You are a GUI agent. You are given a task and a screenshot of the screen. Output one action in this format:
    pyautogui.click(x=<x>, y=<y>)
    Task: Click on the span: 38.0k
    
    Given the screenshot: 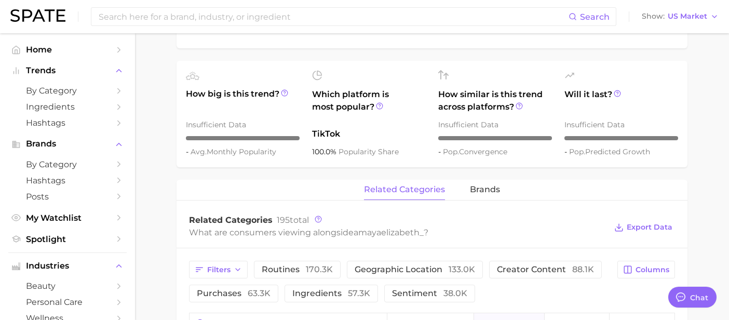 What is the action you would take?
    pyautogui.click(x=456, y=293)
    